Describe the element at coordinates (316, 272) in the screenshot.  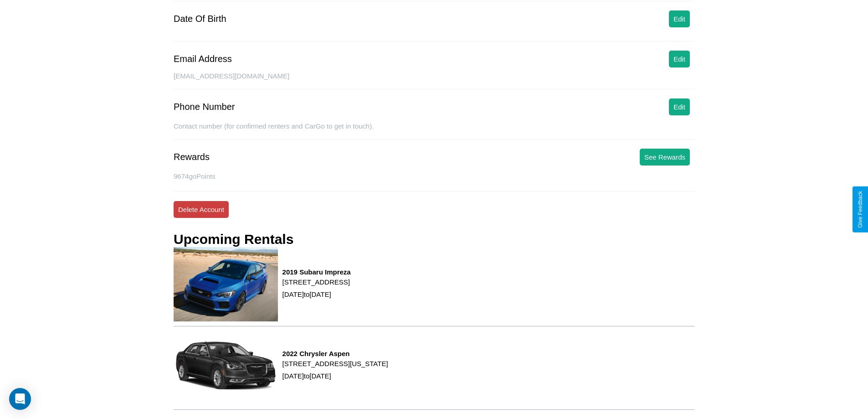
I see `h3: 2019 Subaru Impreza` at that location.